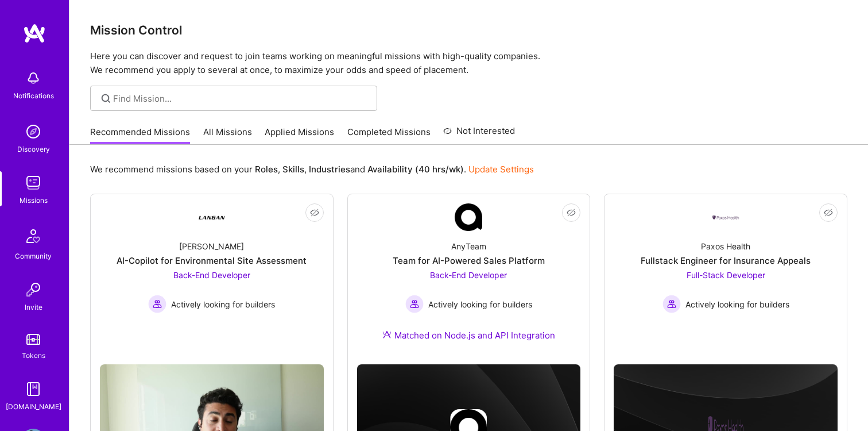 This screenshot has height=431, width=868. I want to click on a: Applied Missions, so click(299, 135).